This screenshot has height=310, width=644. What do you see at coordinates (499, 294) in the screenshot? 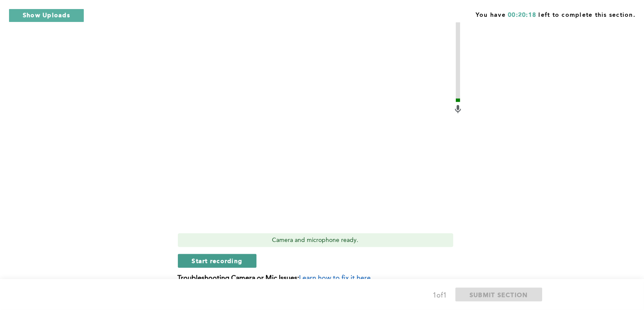
I see `button: SUBMIT SECTION` at bounding box center [499, 294].